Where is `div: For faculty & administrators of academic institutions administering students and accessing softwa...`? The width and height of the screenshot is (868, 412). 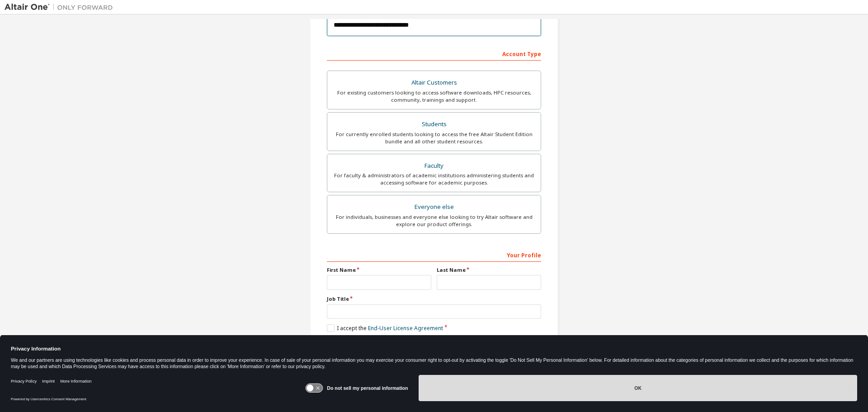 div: For faculty & administrators of academic institutions administering students and accessing softwa... is located at coordinates (434, 179).